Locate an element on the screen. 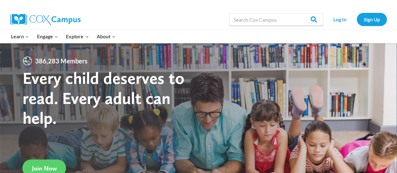 The image size is (397, 173). nav: Secondary Navigation is located at coordinates (357, 19).